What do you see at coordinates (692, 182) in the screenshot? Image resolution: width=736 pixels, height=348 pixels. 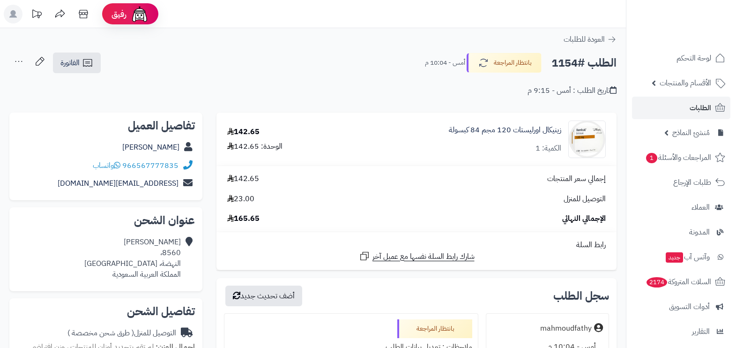 I see `span: طلبات الإرجاع` at bounding box center [692, 182].